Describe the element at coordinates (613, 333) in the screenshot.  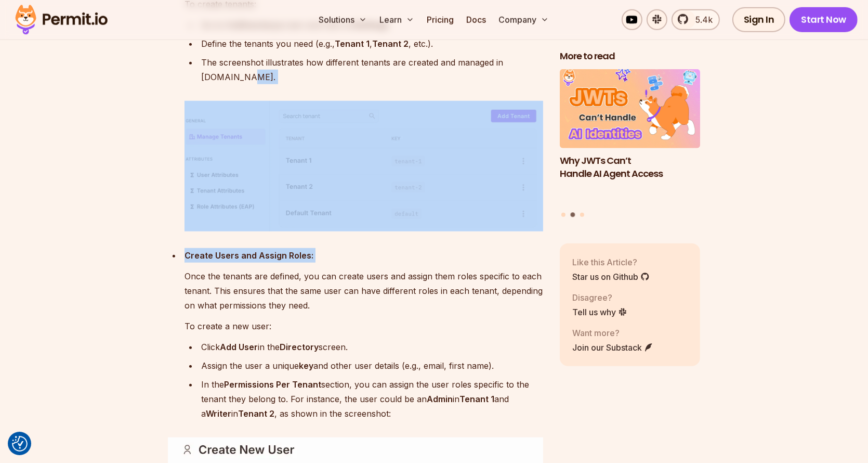
I see `p: Want more?` at that location.